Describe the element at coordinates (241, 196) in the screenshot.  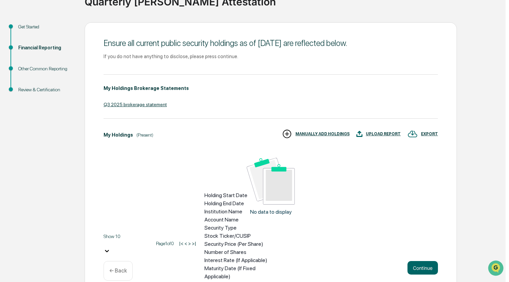
I see `div: Holding Start Date` at that location.